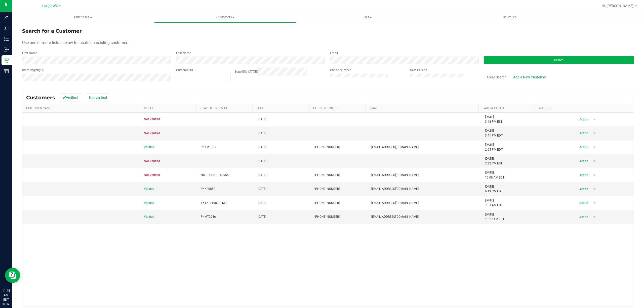 This screenshot has width=644, height=308. What do you see at coordinates (83, 17) in the screenshot?
I see `a: Purchases` at bounding box center [83, 17].